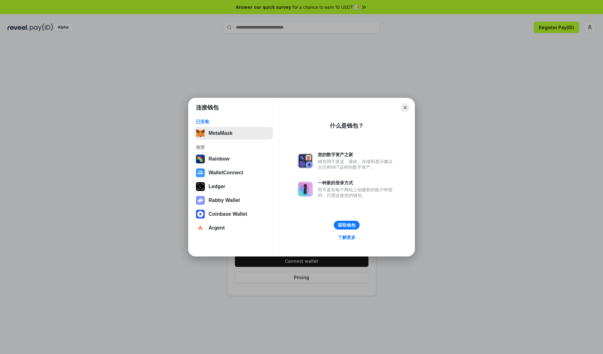 This screenshot has width=603, height=354. Describe the element at coordinates (233, 159) in the screenshot. I see `button: Rainbow` at that location.